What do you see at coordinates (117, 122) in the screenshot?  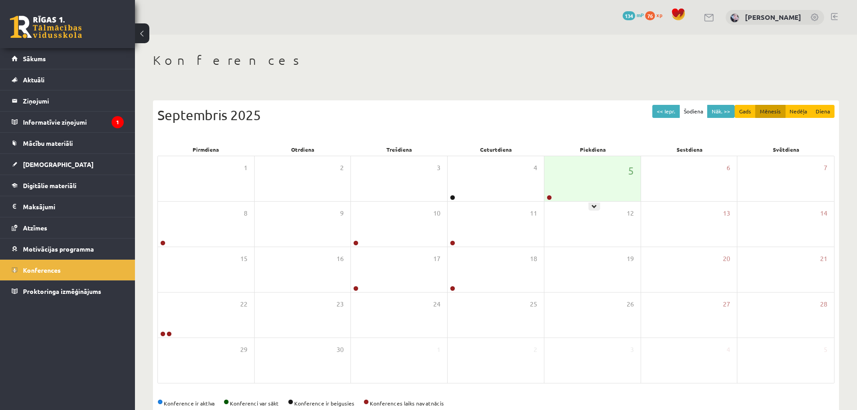 I see `i: 1` at bounding box center [117, 122].